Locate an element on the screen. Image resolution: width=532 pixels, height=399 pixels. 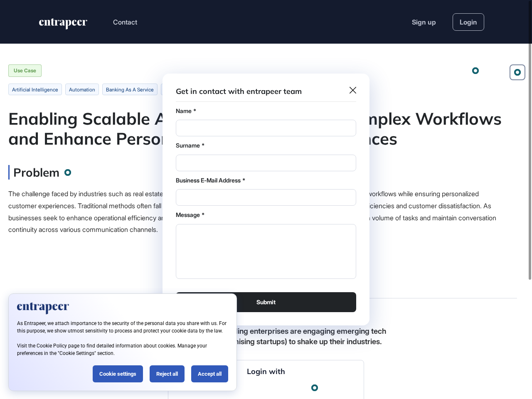
label: Name is located at coordinates (184, 111).